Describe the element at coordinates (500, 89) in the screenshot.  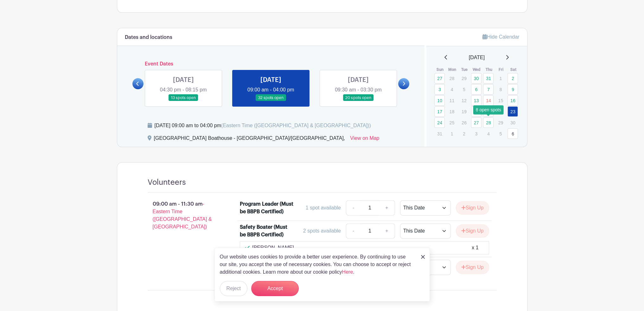
I see `p: 8` at that location.